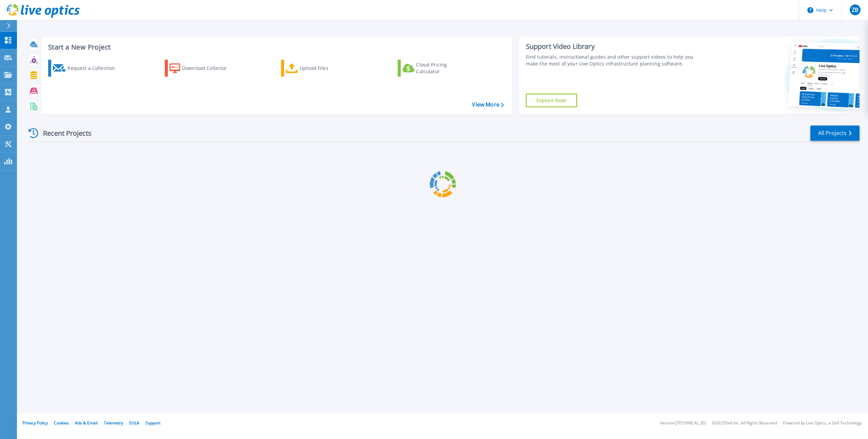  Describe the element at coordinates (276, 47) in the screenshot. I see `h3: Start a New Project` at that location.